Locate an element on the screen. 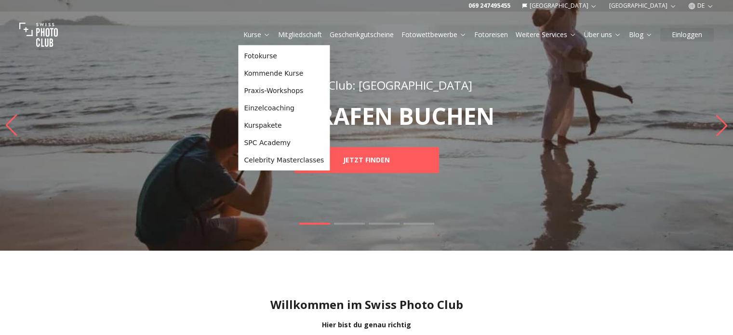 The image size is (733, 335). a: Über uns is located at coordinates (603, 35).